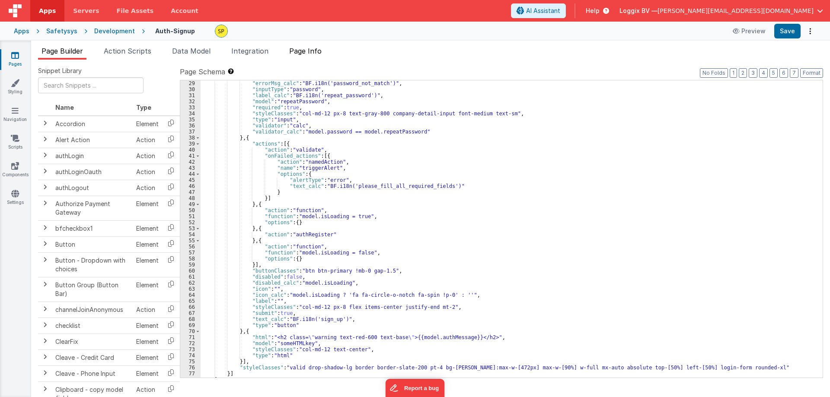 The image size is (830, 397). What do you see at coordinates (92, 357) in the screenshot?
I see `td: Cleave - Credit Card` at bounding box center [92, 357].